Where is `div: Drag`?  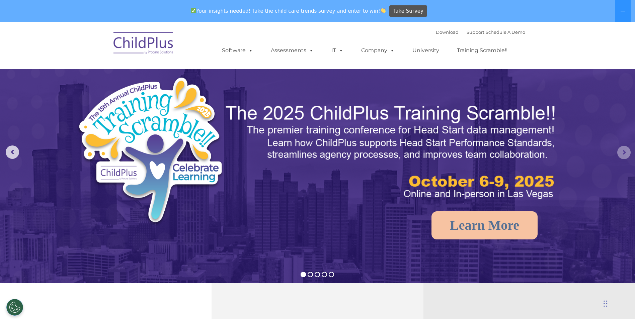
div: Drag is located at coordinates (606, 304).